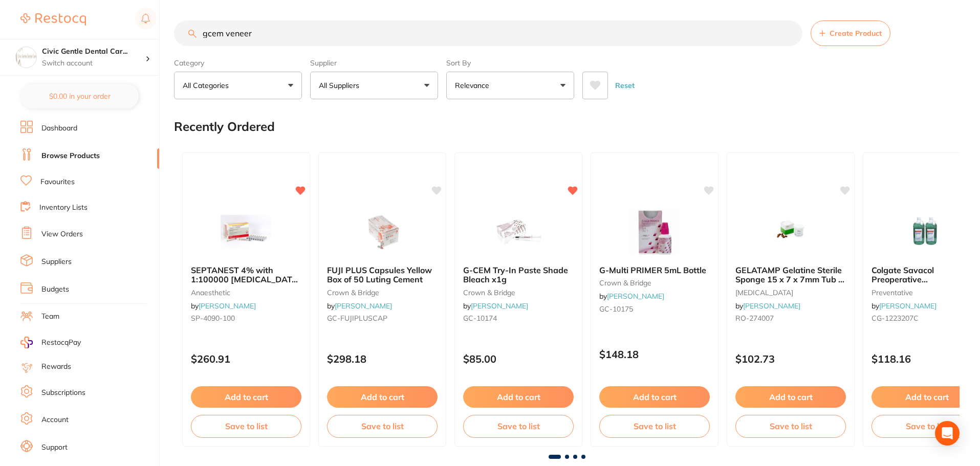  What do you see at coordinates (246, 232) in the screenshot?
I see `img: SEPTANEST 4% with 1:100000 adrenalin 2.2ml 2xBox 50 GOLD` at bounding box center [246, 232].